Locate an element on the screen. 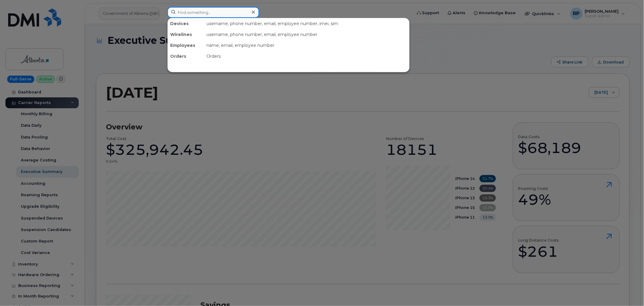 The width and height of the screenshot is (644, 306). div: Wirelines is located at coordinates (186, 34).